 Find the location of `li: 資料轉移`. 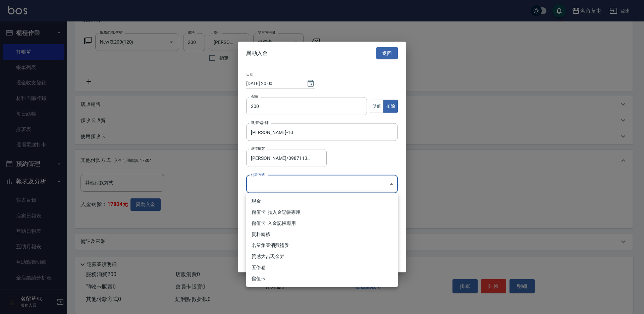

li: 資料轉移 is located at coordinates (322, 234).